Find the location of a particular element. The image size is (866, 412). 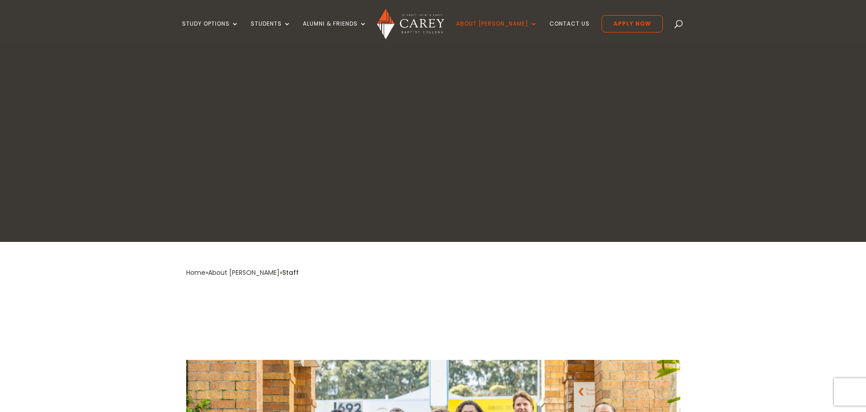

a: Home is located at coordinates (196, 273).